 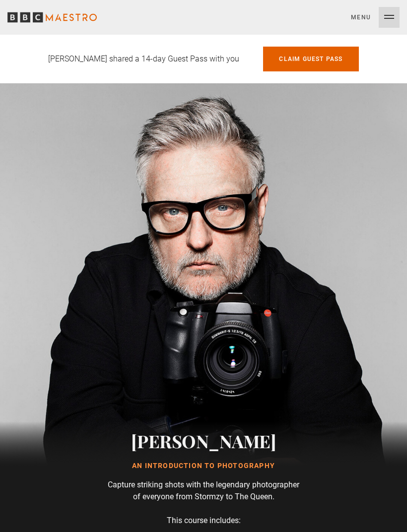 I want to click on svg: BBC Maestro, so click(x=52, y=17).